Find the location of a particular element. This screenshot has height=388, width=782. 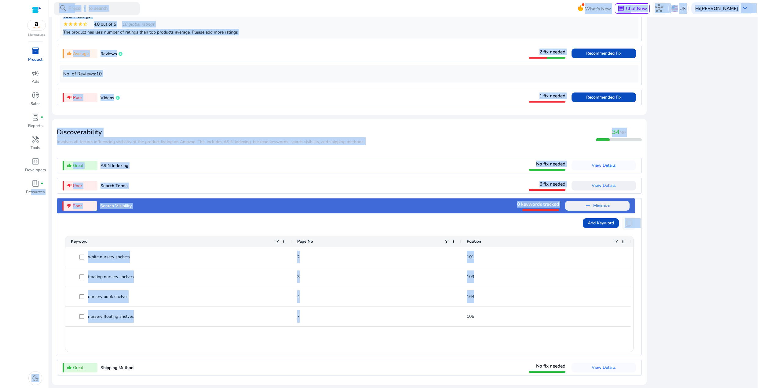

button: Minimize is located at coordinates (597, 206).